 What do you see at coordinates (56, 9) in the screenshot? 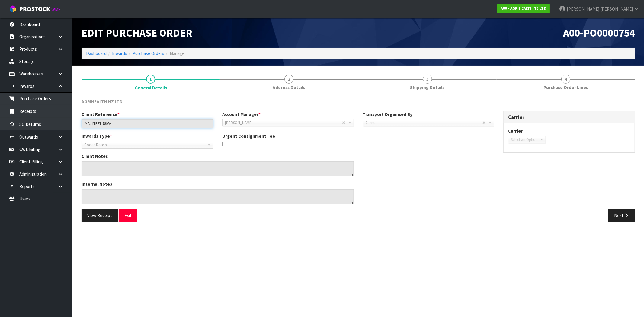
I see `small: WMS` at bounding box center [56, 9].